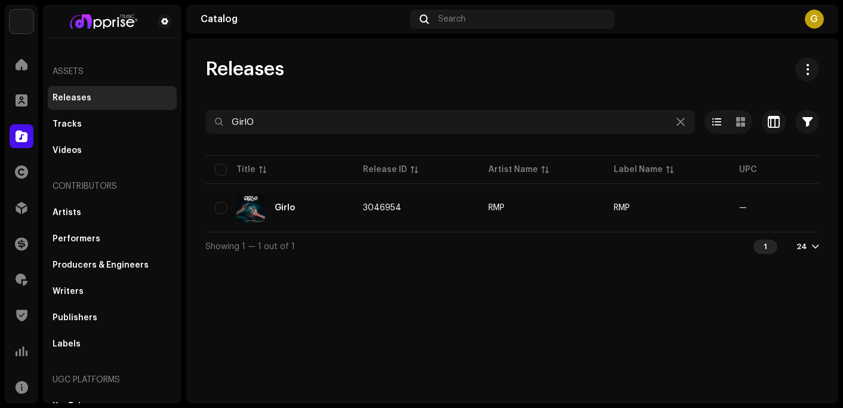 The width and height of the screenshot is (843, 408). I want to click on re-m-nav-item: Publishers, so click(112, 318).